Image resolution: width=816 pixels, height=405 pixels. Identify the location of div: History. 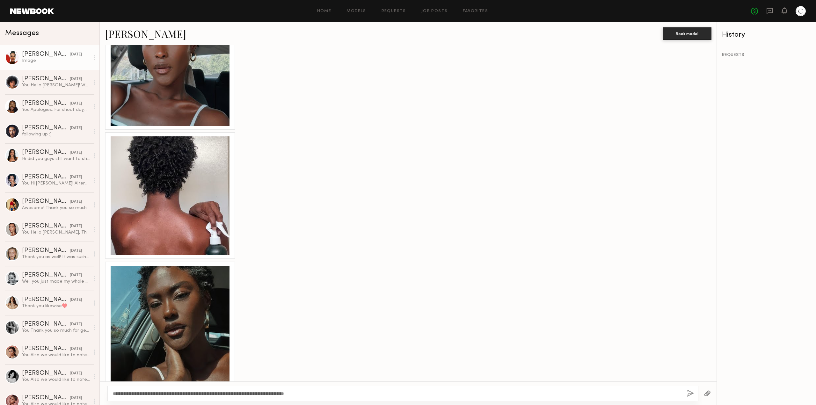
(766, 35).